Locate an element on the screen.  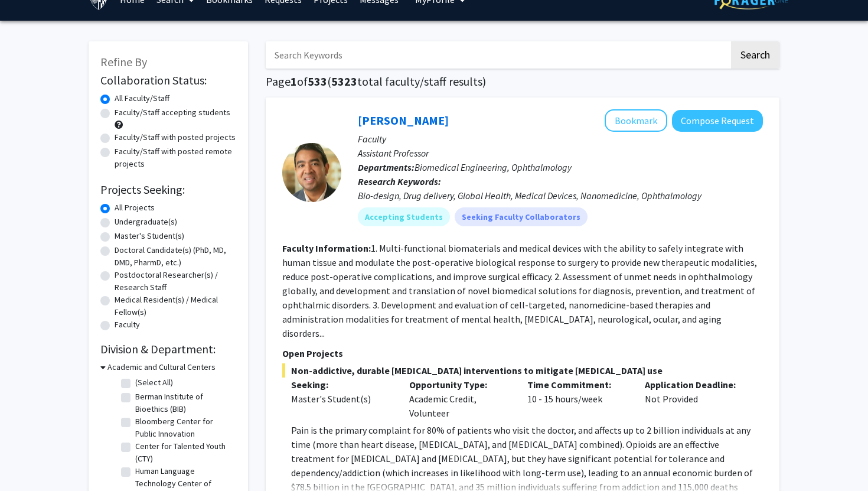
label: Berman Institute of Bioethics (BIB) is located at coordinates (184, 403).